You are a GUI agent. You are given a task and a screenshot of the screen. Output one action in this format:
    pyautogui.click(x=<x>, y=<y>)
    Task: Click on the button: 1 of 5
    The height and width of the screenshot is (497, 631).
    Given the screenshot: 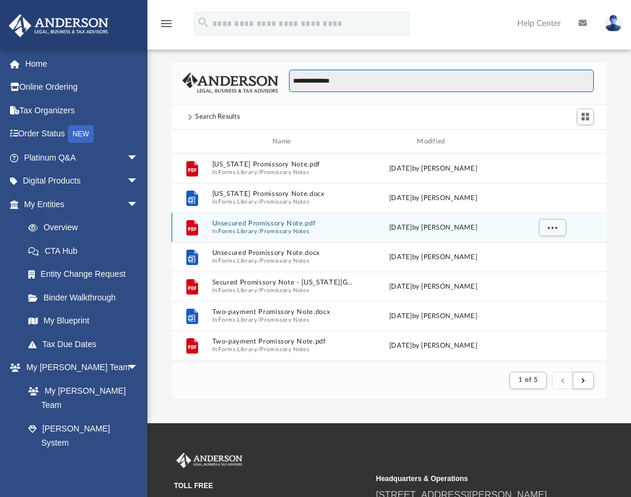 What is the action you would take?
    pyautogui.click(x=528, y=380)
    